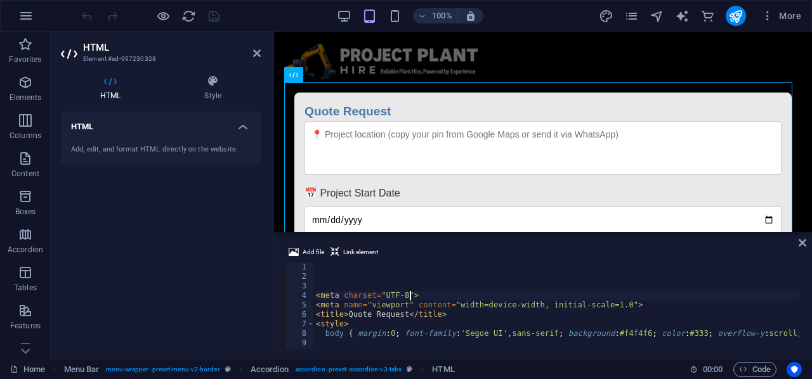 This screenshot has width=812, height=379. I want to click on span: . menu-wrapper .preset-menu-v2-border, so click(162, 370).